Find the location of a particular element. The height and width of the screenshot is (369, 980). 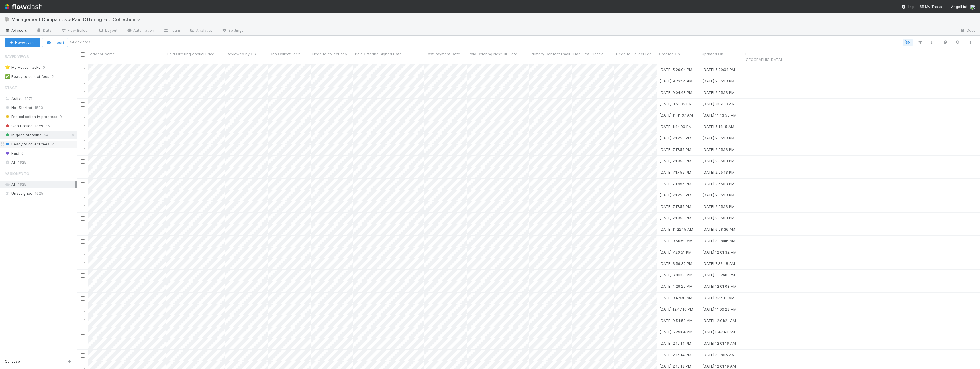

span: Advisor Name is located at coordinates (103, 54).